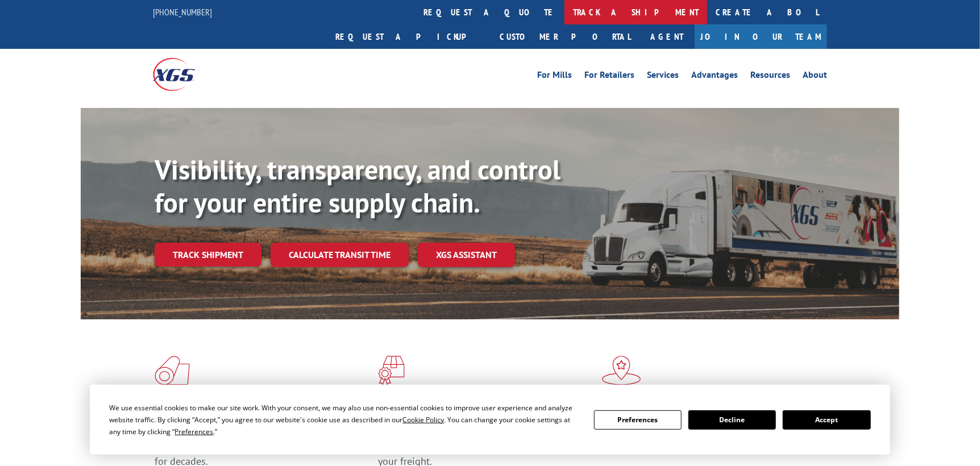 This screenshot has width=980, height=466. What do you see at coordinates (490, 420) in the screenshot?
I see `div: Cookie Consent Prompt` at bounding box center [490, 420].